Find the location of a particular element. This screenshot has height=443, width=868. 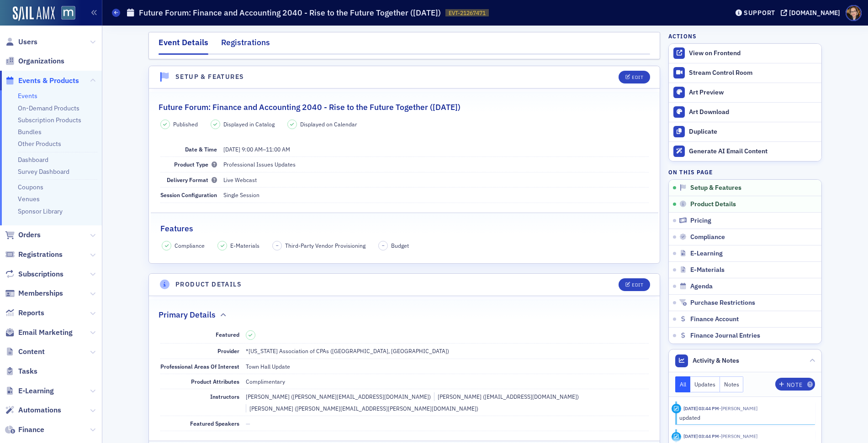

div: Duplicate is located at coordinates (753, 132).